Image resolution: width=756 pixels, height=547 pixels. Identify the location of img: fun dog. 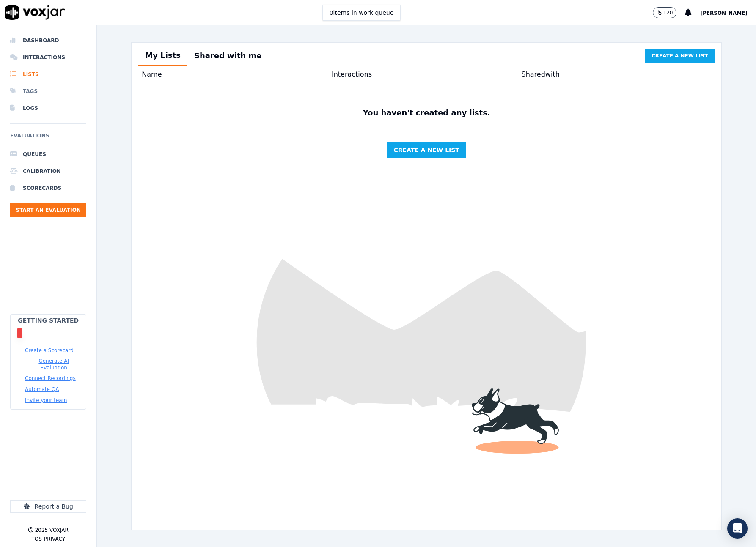
(426, 306).